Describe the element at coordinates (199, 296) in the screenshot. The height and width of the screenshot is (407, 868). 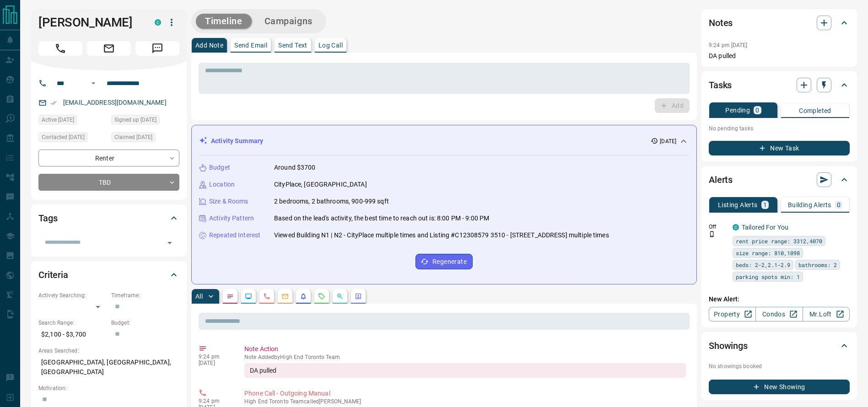
I see `p: All` at that location.